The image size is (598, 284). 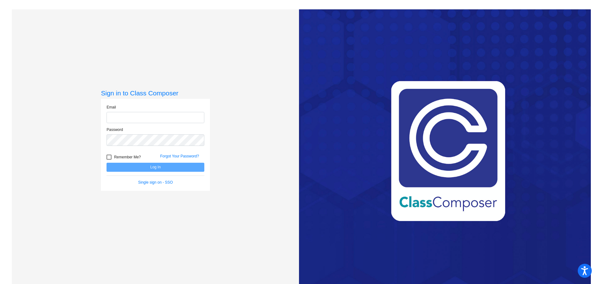 What do you see at coordinates (156, 167) in the screenshot?
I see `button: Log In` at bounding box center [156, 167].